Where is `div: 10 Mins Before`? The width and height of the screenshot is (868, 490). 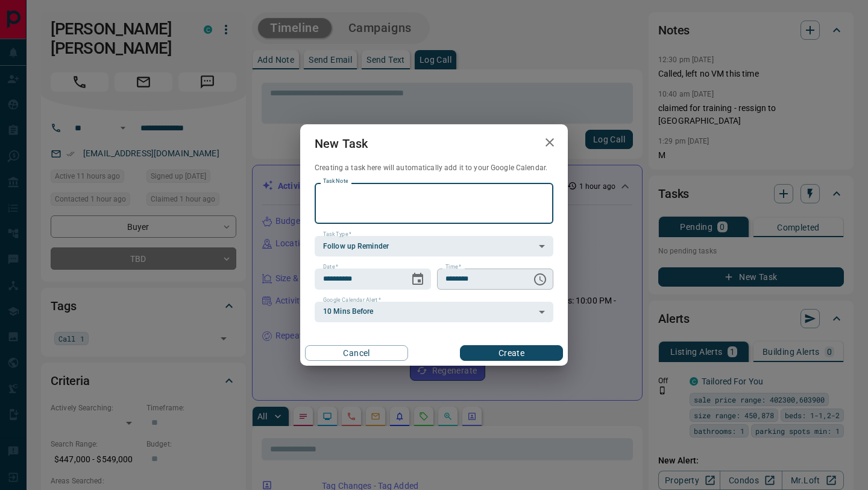
div: 10 Mins Before is located at coordinates (434, 312).